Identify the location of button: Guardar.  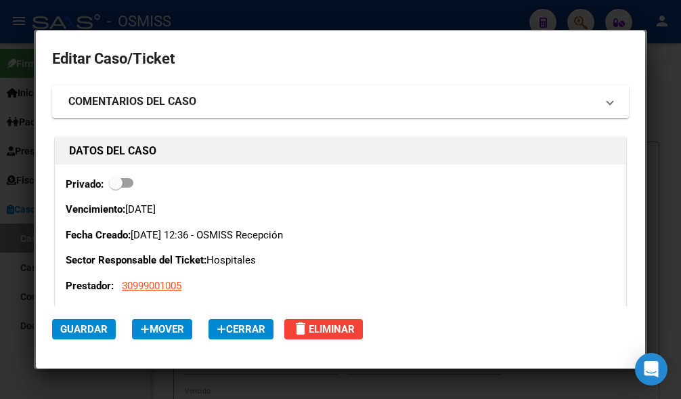
(84, 329).